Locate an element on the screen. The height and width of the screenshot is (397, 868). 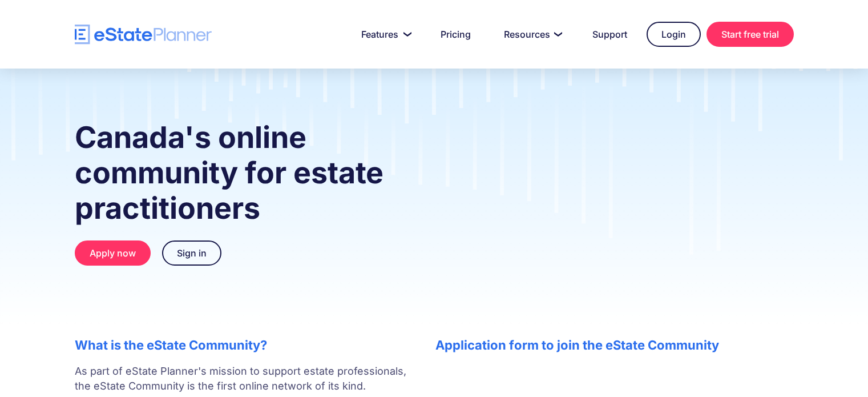
a: Start free trial is located at coordinates (750, 34).